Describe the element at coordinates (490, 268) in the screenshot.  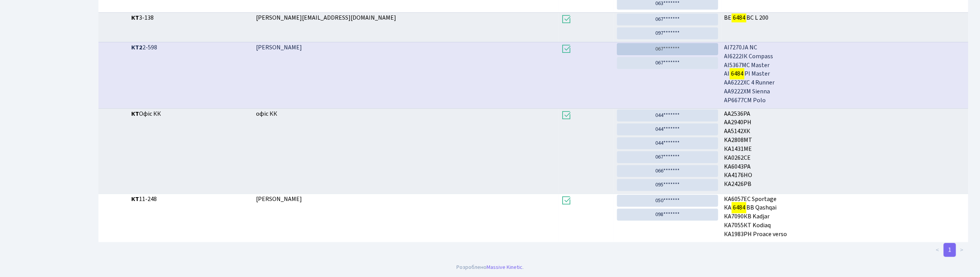
I see `div: Розроблено .` at that location.